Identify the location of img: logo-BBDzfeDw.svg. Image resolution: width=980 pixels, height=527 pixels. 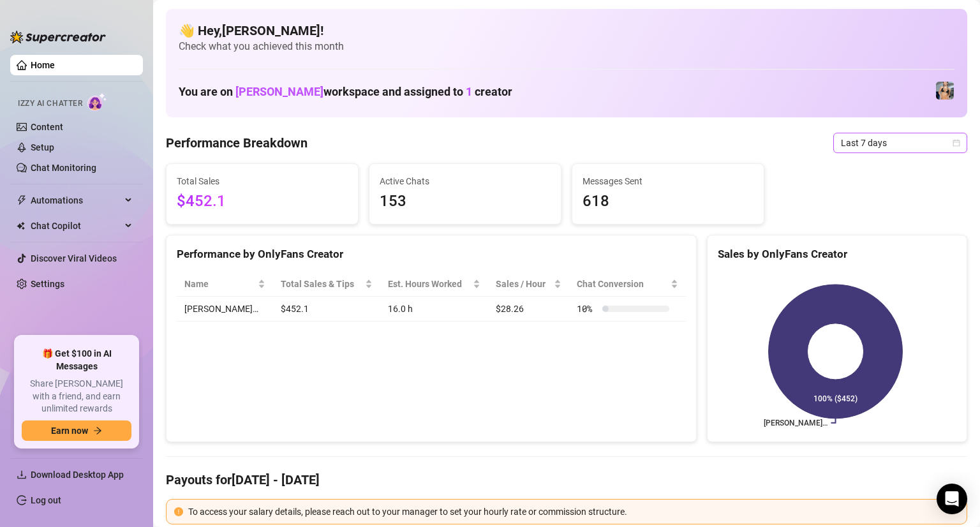
(58, 37).